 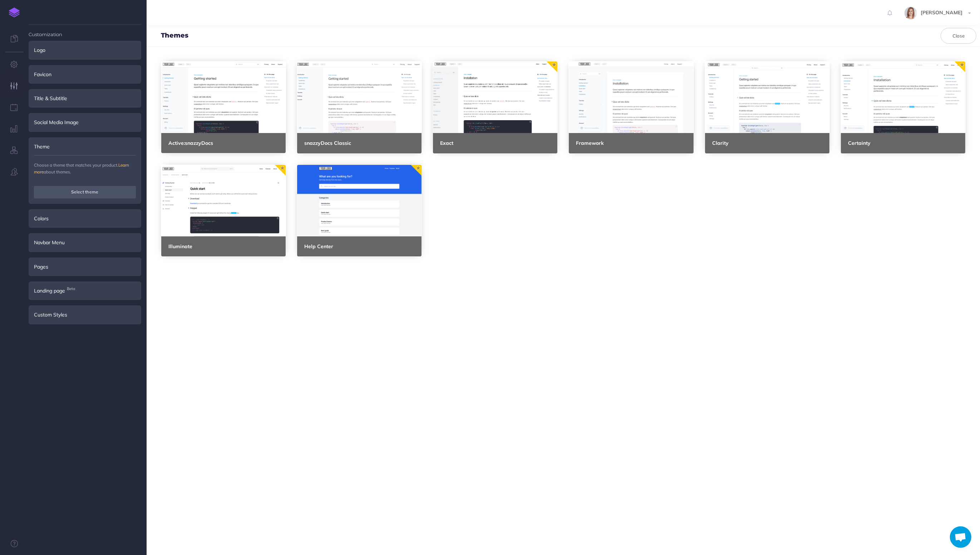 I want to click on b: Clarity, so click(x=721, y=143).